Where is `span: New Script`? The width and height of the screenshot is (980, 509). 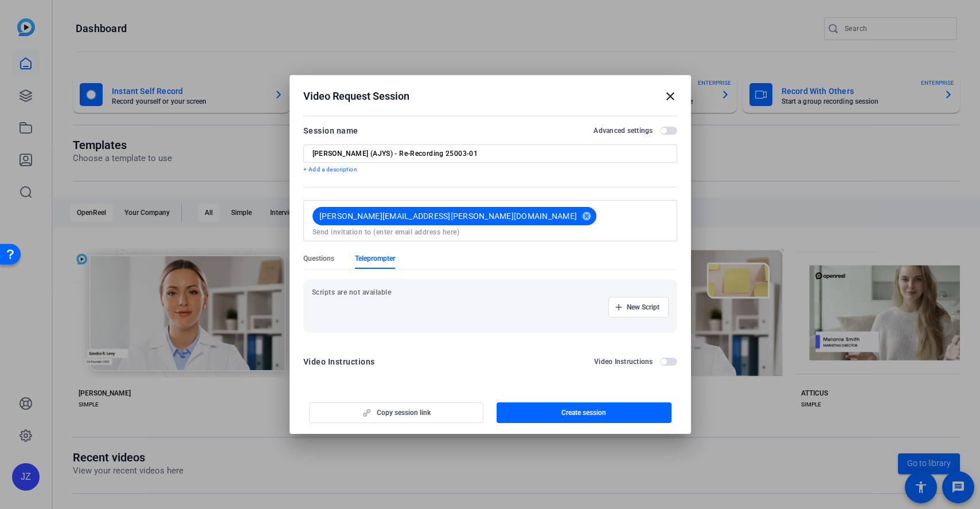 span: New Script is located at coordinates (643, 307).